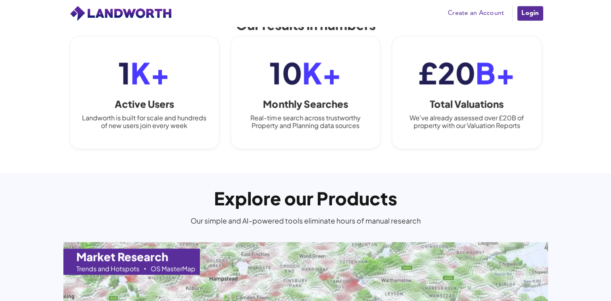 This screenshot has width=611, height=301. Describe the element at coordinates (173, 269) in the screenshot. I see `div: OS MasterMap` at that location.